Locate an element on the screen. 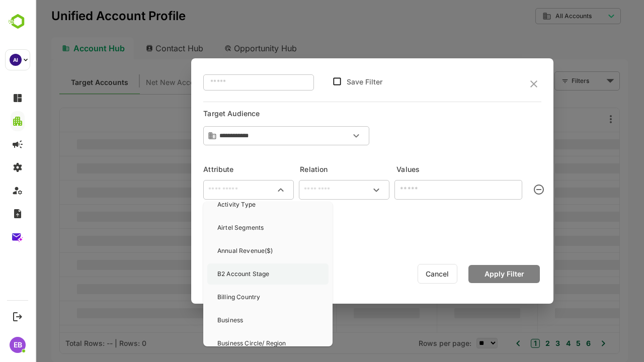 The height and width of the screenshot is (362, 644). img: BambooboxLogoMark.f1c84d78b4c51b1a7b5f700c9845e183.svg is located at coordinates (18, 22).